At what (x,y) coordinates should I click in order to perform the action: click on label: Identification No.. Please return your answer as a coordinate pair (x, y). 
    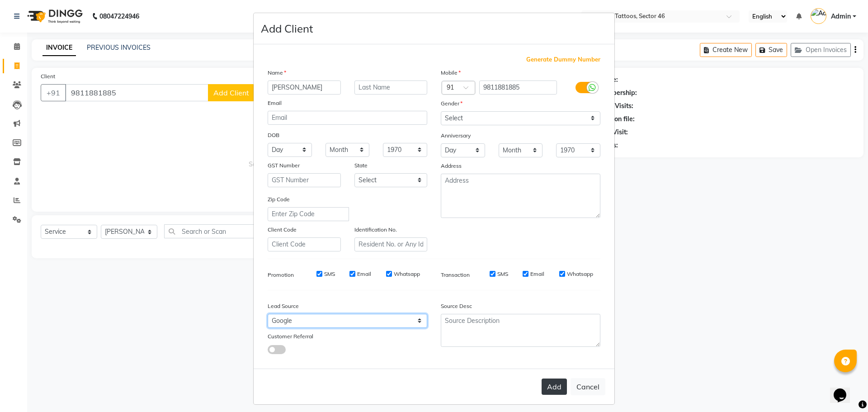
    Looking at the image, I should click on (376, 230).